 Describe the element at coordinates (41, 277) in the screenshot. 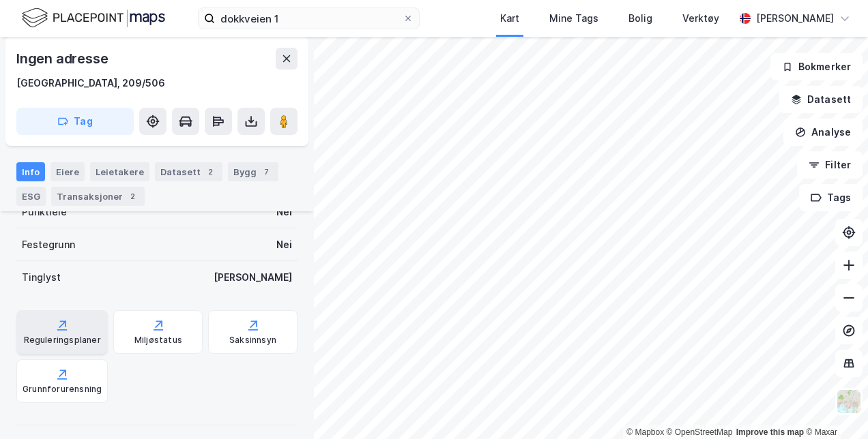

I see `div: Tinglyst` at that location.